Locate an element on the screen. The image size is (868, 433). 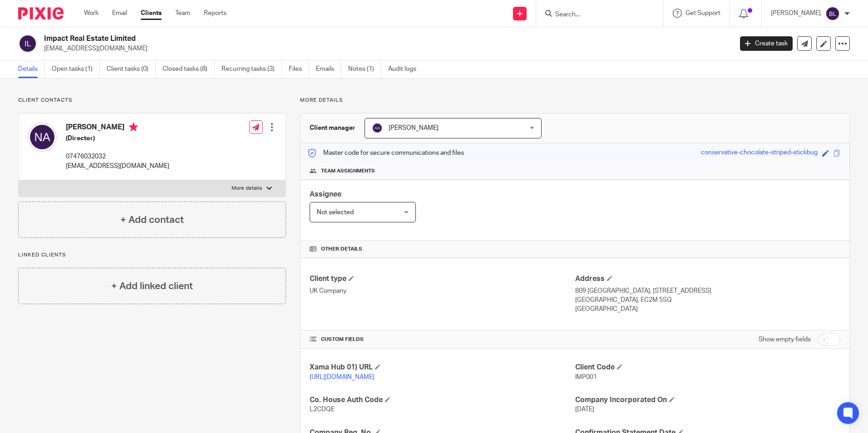
a: Audit logs is located at coordinates (405, 69).